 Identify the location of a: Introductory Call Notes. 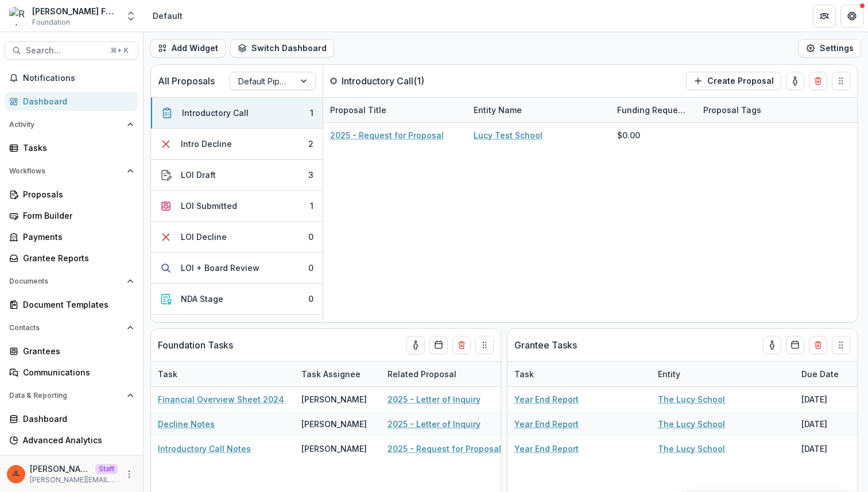
(205, 449).